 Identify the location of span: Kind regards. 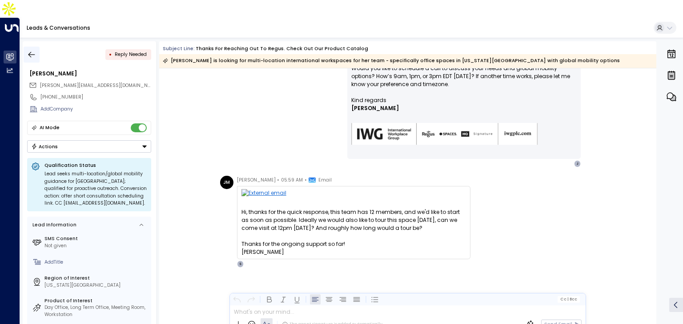
(368, 100).